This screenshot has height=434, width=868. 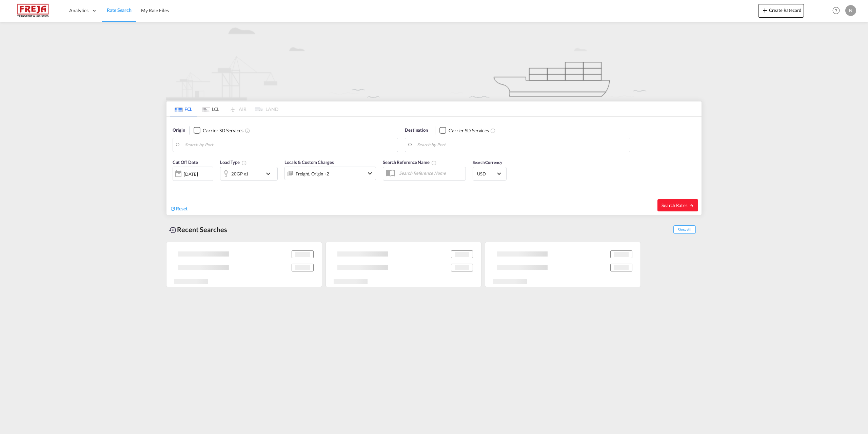 I want to click on md-icon: icon-backup-restore, so click(x=173, y=230).